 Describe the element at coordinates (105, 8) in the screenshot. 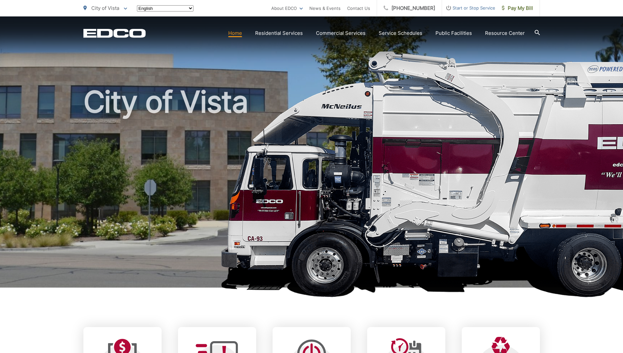

I see `span: City of Vista` at that location.